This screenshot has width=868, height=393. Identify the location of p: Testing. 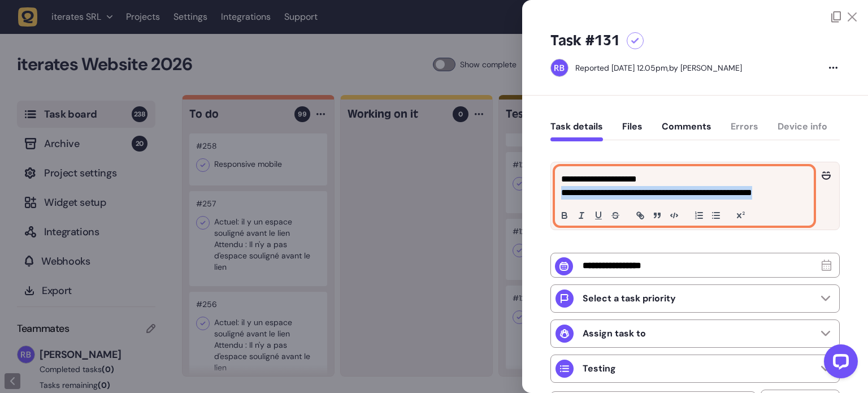
(599, 369).